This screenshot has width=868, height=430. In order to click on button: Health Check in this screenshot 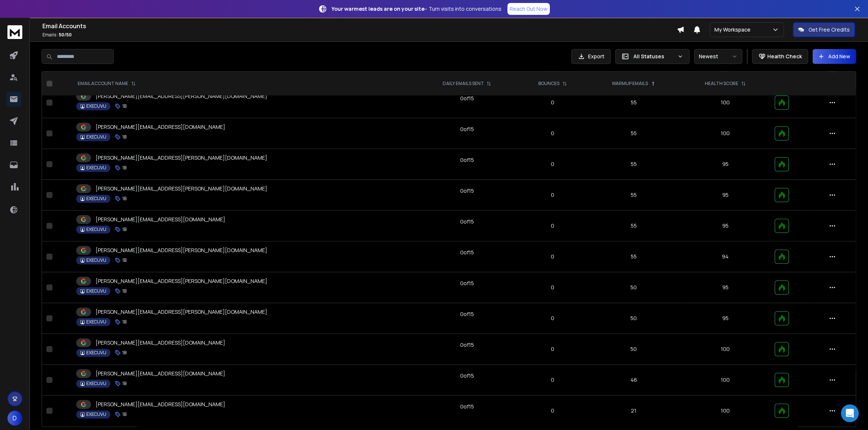, I will do `click(780, 57)`.